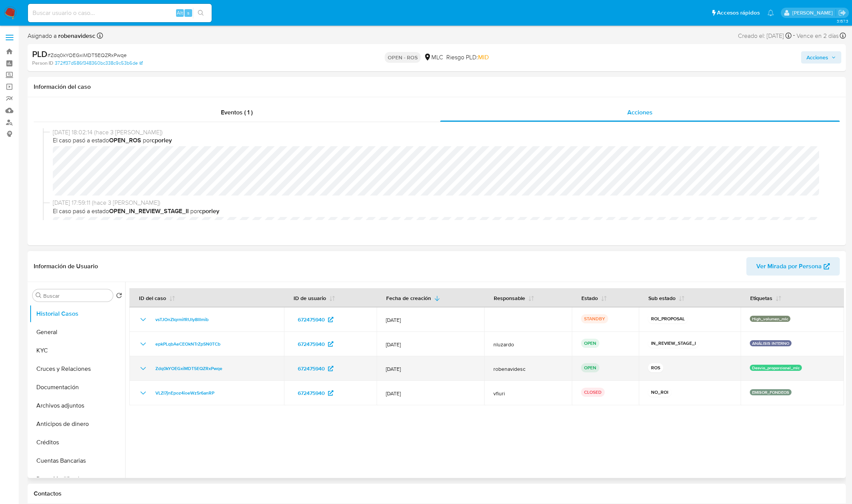 The image size is (852, 504). What do you see at coordinates (77, 369) in the screenshot?
I see `button: Cruces y Relaciones` at bounding box center [77, 369].